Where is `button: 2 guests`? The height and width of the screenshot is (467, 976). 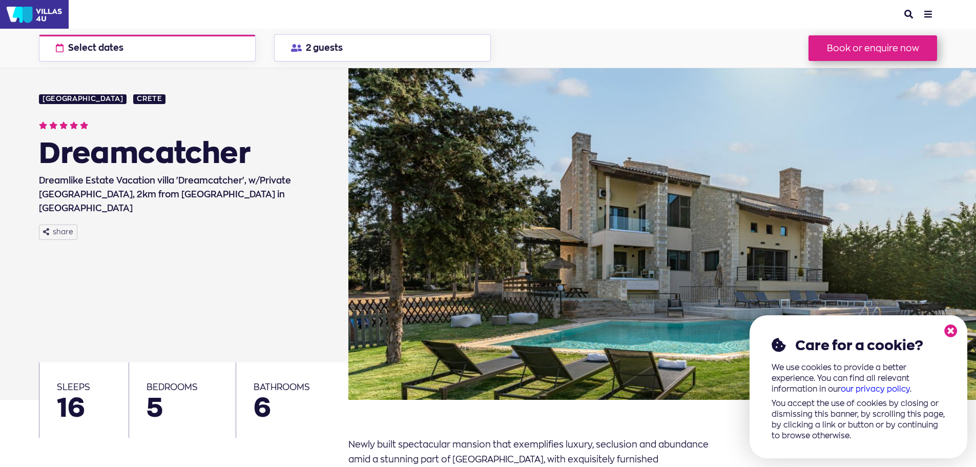
button: 2 guests is located at coordinates (382, 48).